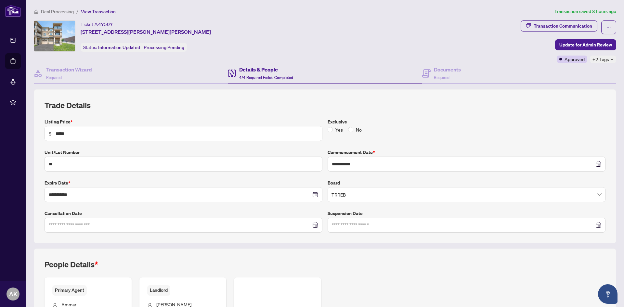 This screenshot has height=307, width=624. What do you see at coordinates (70, 290) in the screenshot?
I see `span: Primary Agent` at bounding box center [70, 290].